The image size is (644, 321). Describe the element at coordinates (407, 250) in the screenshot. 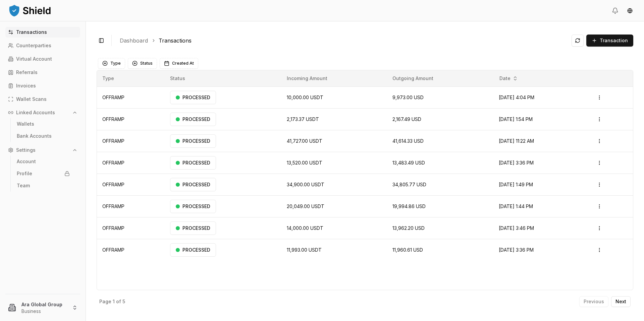

I see `span: 11,960.61 USD` at that location.